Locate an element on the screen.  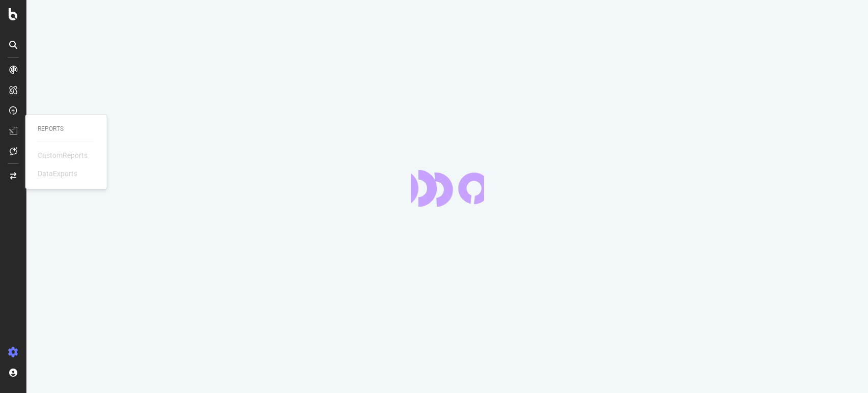
div: CustomReports is located at coordinates (62, 155).